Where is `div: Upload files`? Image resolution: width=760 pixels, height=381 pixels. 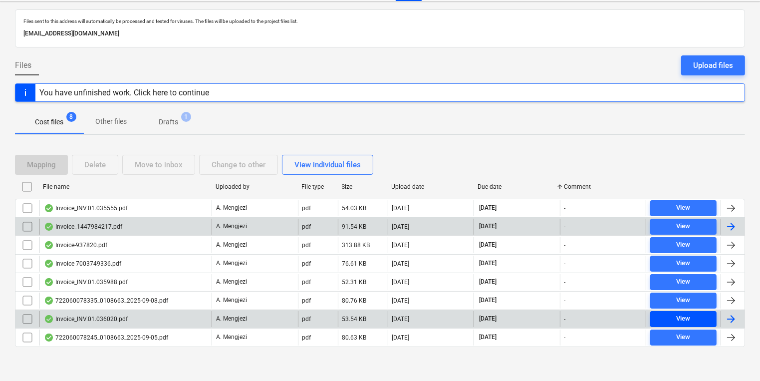 div: Upload files is located at coordinates (713, 65).